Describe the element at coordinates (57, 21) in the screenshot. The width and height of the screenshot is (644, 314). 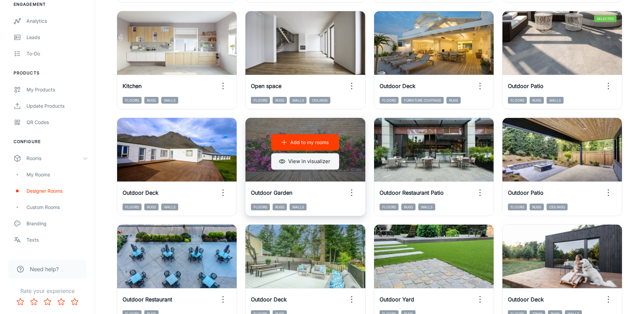
I see `div: Analytics` at that location.